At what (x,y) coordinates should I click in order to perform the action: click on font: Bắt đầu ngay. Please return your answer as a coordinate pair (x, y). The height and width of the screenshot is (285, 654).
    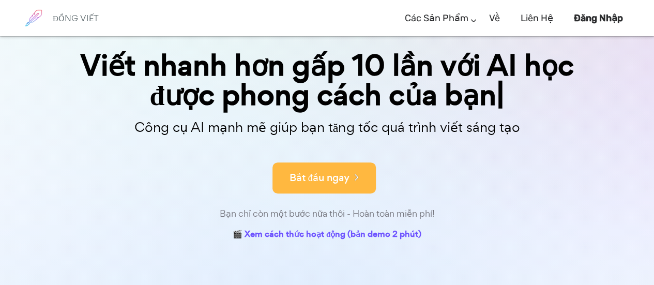
    Looking at the image, I should click on (319, 177).